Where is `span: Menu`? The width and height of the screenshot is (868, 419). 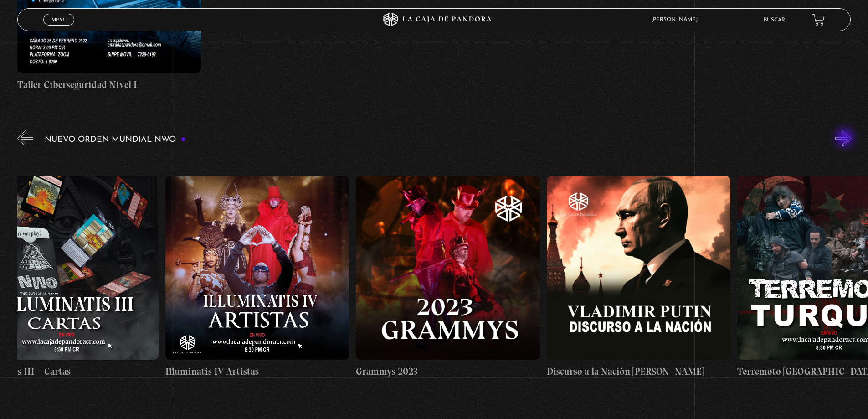
span: Menu is located at coordinates (59, 20).